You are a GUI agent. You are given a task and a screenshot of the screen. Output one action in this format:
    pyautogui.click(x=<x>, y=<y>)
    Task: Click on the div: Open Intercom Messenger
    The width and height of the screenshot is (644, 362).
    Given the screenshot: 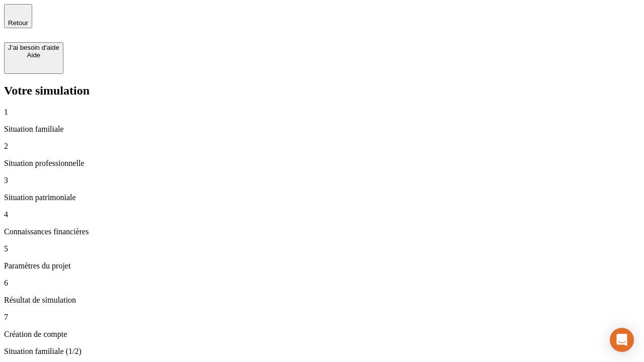 What is the action you would take?
    pyautogui.click(x=621, y=339)
    